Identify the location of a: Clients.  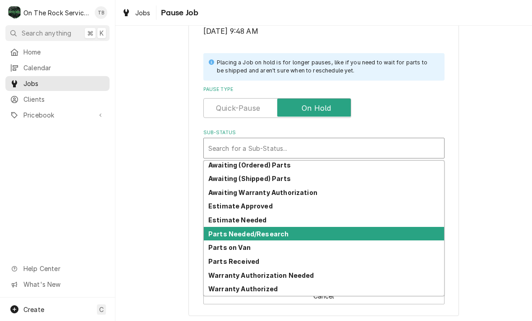
(57, 99).